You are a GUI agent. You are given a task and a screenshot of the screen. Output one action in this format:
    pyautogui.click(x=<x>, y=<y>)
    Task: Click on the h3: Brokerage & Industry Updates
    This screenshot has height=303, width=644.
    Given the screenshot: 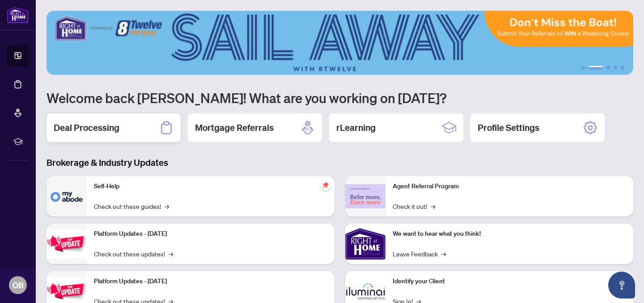 What is the action you would take?
    pyautogui.click(x=340, y=163)
    